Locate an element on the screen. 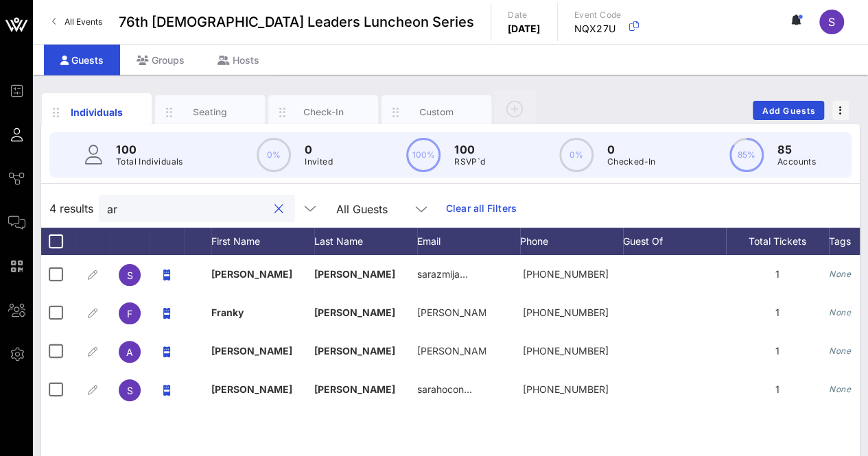 The width and height of the screenshot is (868, 456). p: sarazmija… is located at coordinates (442, 275).